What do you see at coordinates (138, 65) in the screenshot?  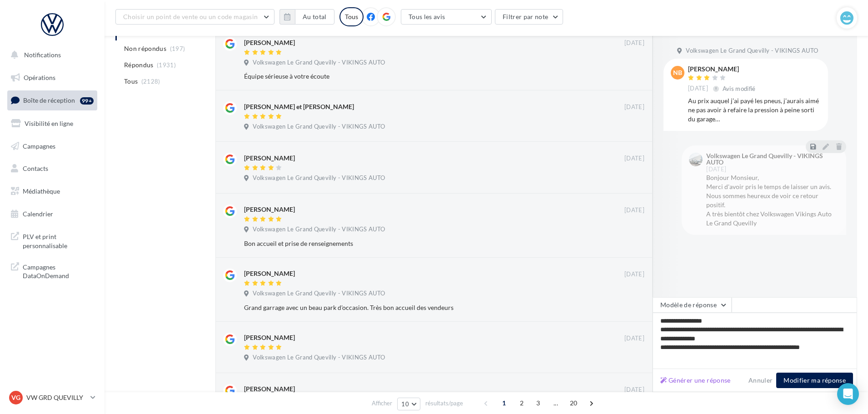 I see `span: Répondus` at bounding box center [138, 65].